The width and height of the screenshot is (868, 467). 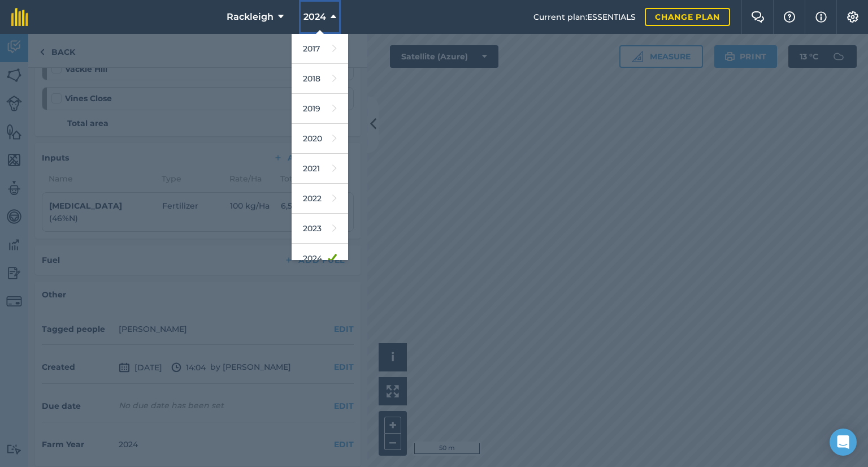 What do you see at coordinates (320, 199) in the screenshot?
I see `a: 2022` at bounding box center [320, 199].